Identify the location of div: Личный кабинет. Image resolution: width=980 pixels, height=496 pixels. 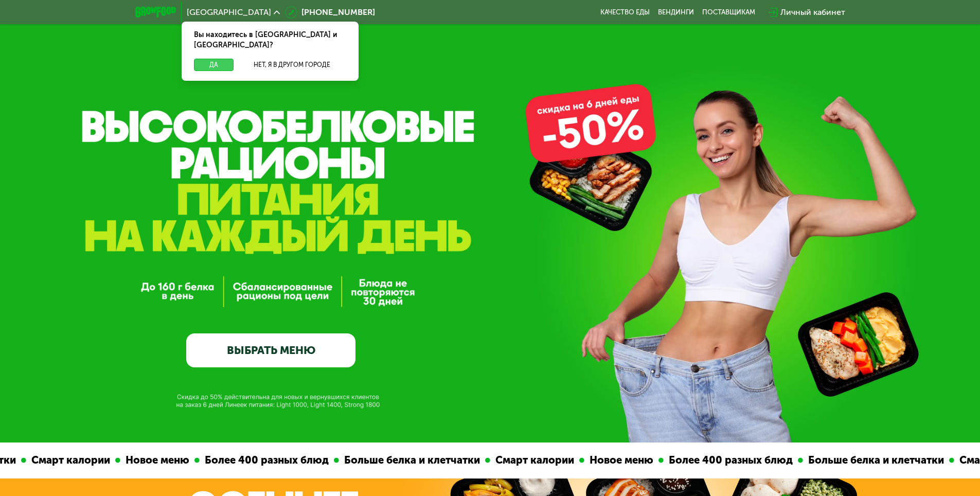
(813, 13).